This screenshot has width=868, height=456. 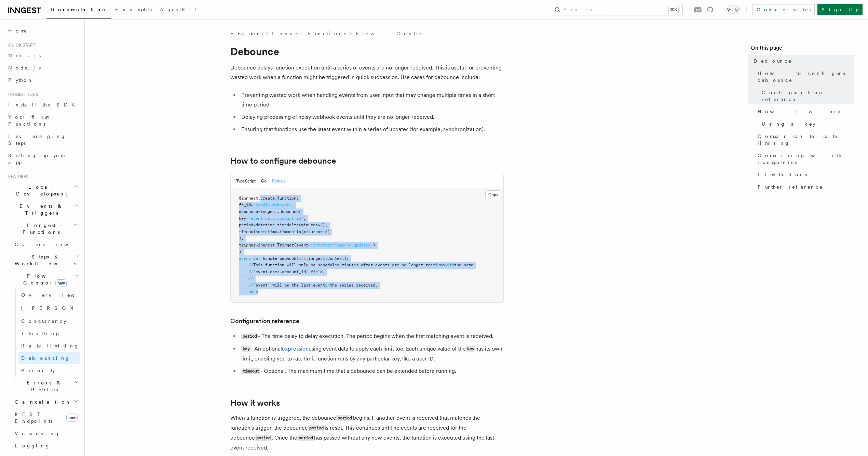 What do you see at coordinates (253, 292) in the screenshot?
I see `span: pass` at bounding box center [253, 292].